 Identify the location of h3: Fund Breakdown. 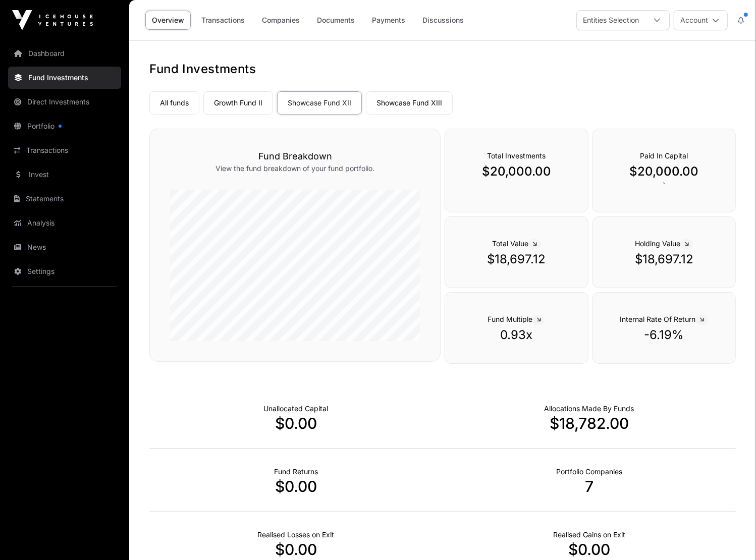
(295, 156).